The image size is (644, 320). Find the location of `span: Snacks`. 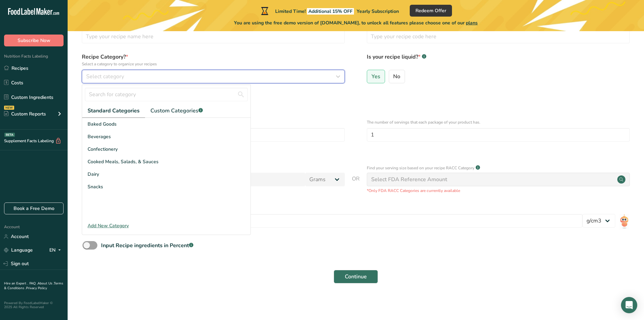

span: Snacks is located at coordinates (95, 187).